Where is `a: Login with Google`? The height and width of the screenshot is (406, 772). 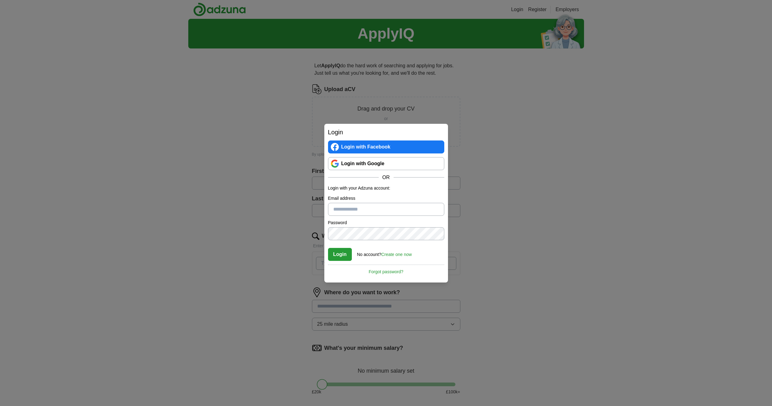 a: Login with Google is located at coordinates (386, 164).